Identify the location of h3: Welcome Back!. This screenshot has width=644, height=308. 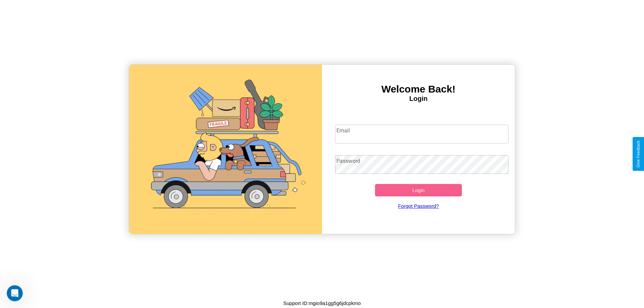
(418, 89).